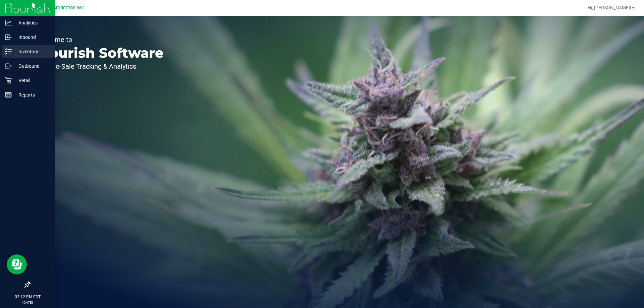  I want to click on p: Inbound, so click(32, 37).